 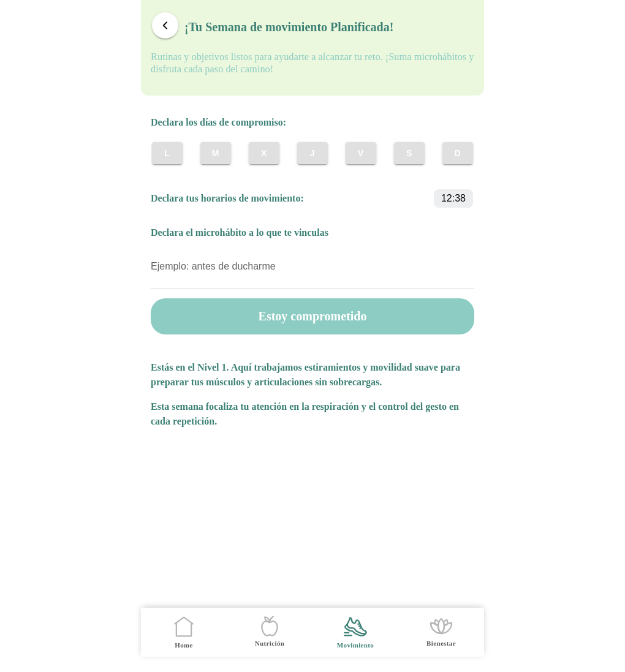 I want to click on ion-label: Home, so click(x=184, y=645).